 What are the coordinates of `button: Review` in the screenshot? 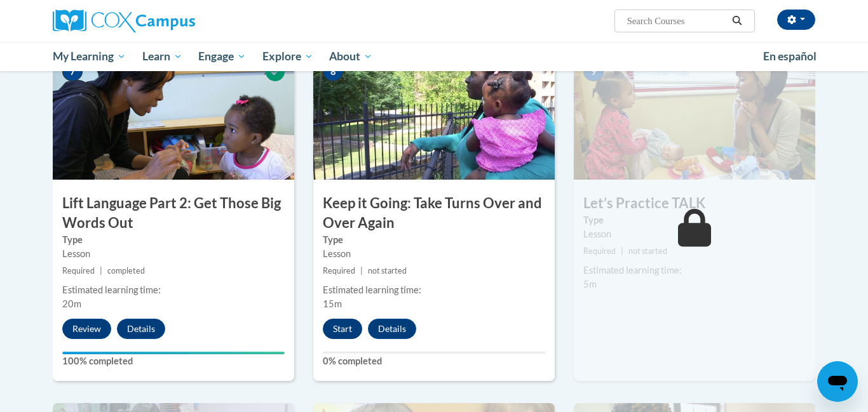 It's located at (87, 329).